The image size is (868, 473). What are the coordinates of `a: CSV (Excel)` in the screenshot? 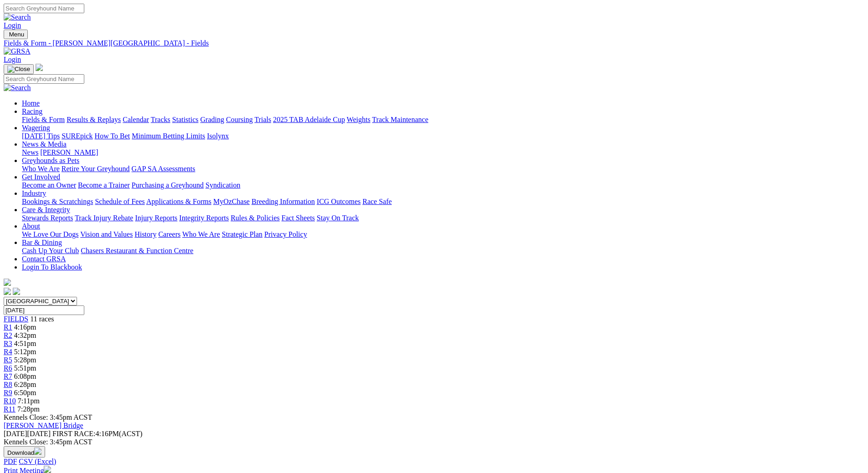 It's located at (38, 462).